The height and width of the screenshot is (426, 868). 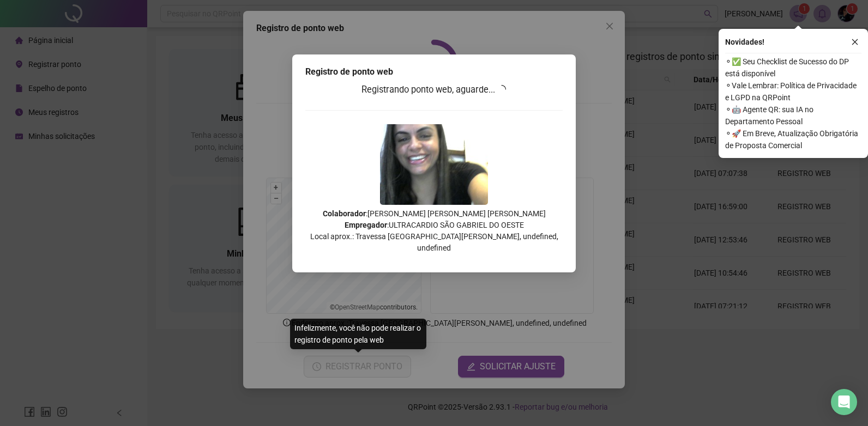 What do you see at coordinates (359, 334) in the screenshot?
I see `div: Infelizmente, você não pode realizar o registro de ponto pela web` at bounding box center [359, 334].